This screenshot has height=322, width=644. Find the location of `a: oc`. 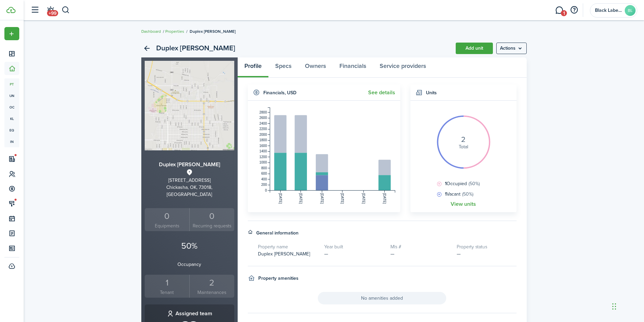

a: oc is located at coordinates (12, 107).